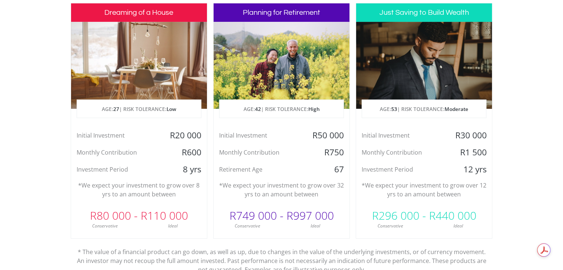  Describe the element at coordinates (394, 109) in the screenshot. I see `span: 53` at that location.